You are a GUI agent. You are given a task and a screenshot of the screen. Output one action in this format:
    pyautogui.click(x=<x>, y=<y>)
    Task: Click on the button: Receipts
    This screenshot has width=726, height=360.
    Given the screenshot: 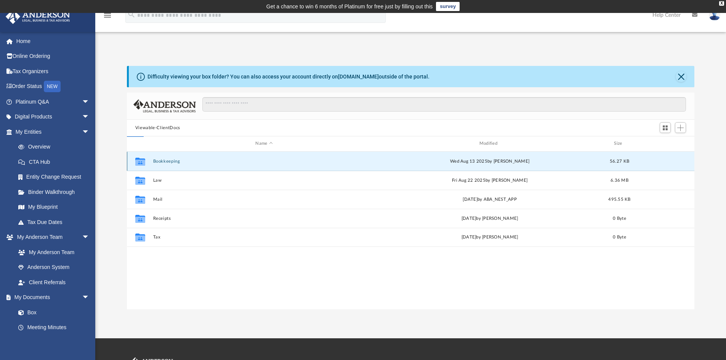 What is the action you would take?
    pyautogui.click(x=264, y=218)
    